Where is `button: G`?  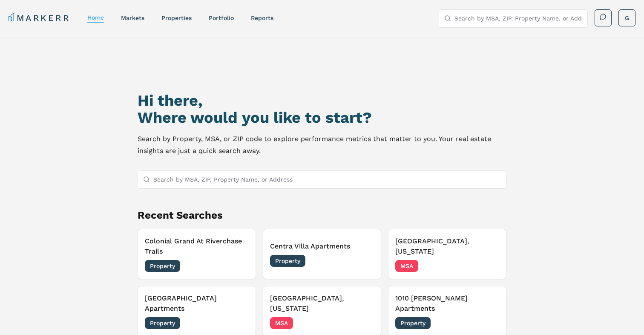 button: G is located at coordinates (627, 18).